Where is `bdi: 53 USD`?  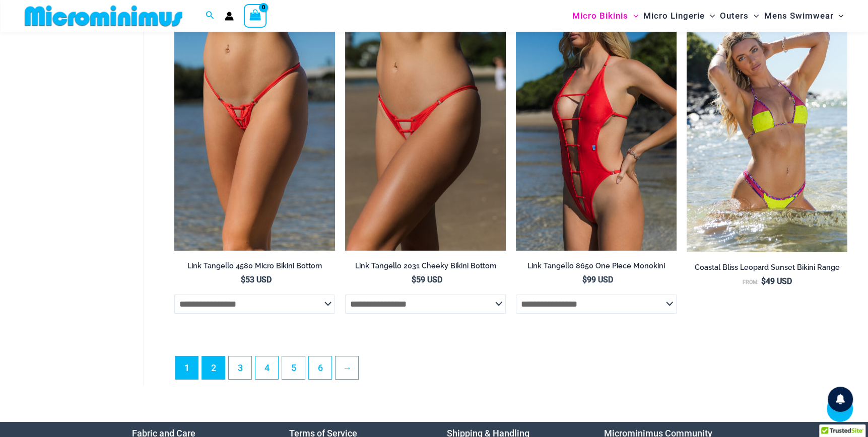 bdi: 53 USD is located at coordinates (256, 280).